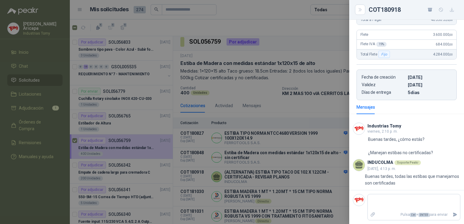  I want to click on span: 4.284.000, so click(443, 54).